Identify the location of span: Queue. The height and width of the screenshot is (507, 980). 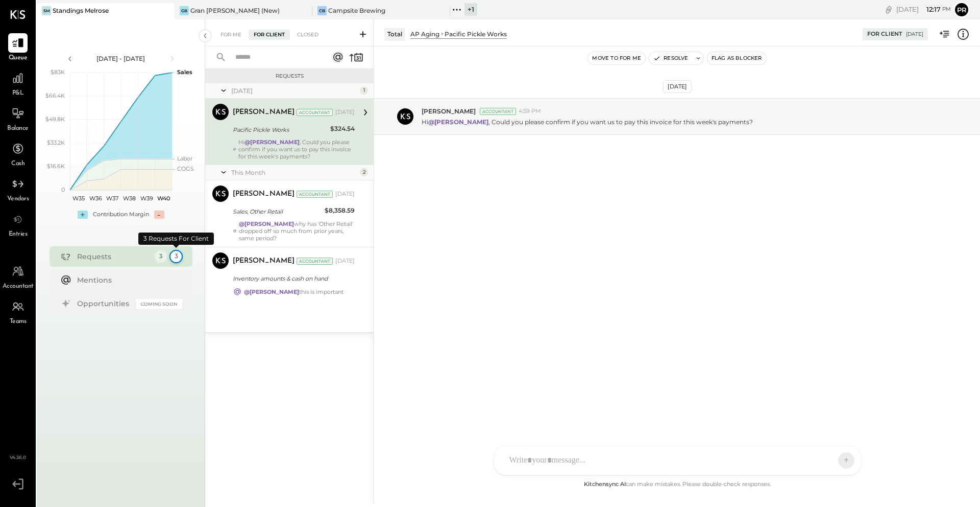
(18, 58).